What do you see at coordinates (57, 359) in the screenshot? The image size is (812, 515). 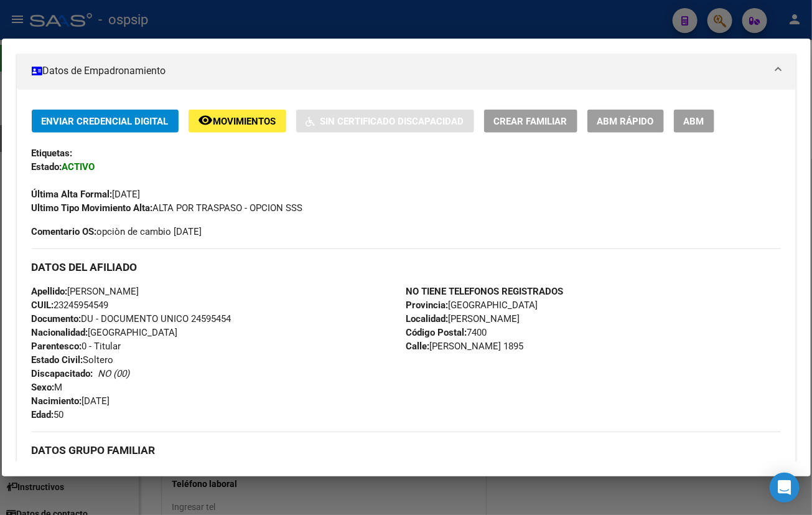 I see `strong: Estado Civil:` at bounding box center [57, 359].